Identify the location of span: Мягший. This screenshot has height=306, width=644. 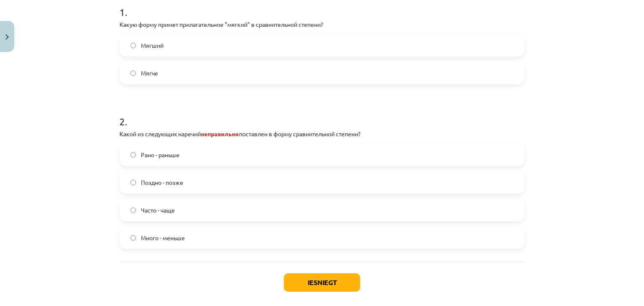
(152, 45).